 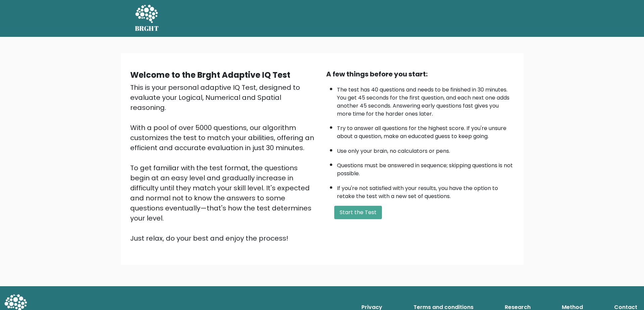 I want to click on li: Use only your brain, no calculators or pens., so click(x=426, y=150).